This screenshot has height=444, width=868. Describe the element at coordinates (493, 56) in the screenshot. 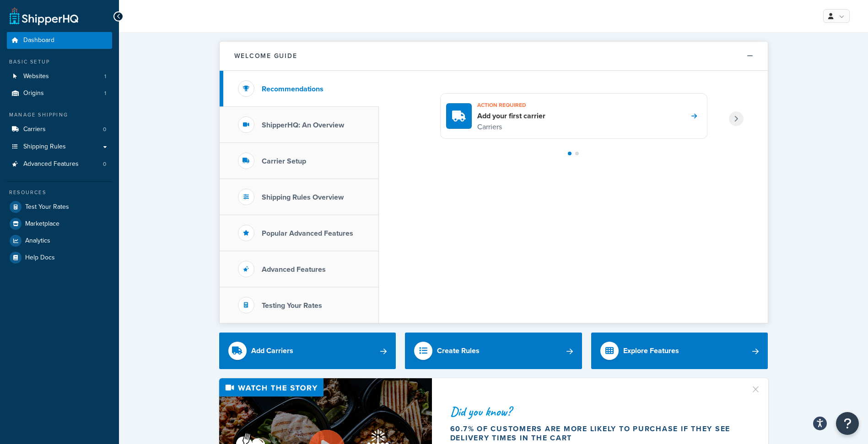

I see `button: Welcome Guide` at that location.